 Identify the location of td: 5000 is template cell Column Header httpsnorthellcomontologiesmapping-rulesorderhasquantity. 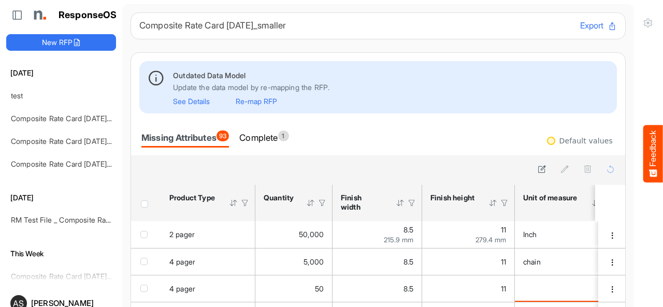
(294, 262).